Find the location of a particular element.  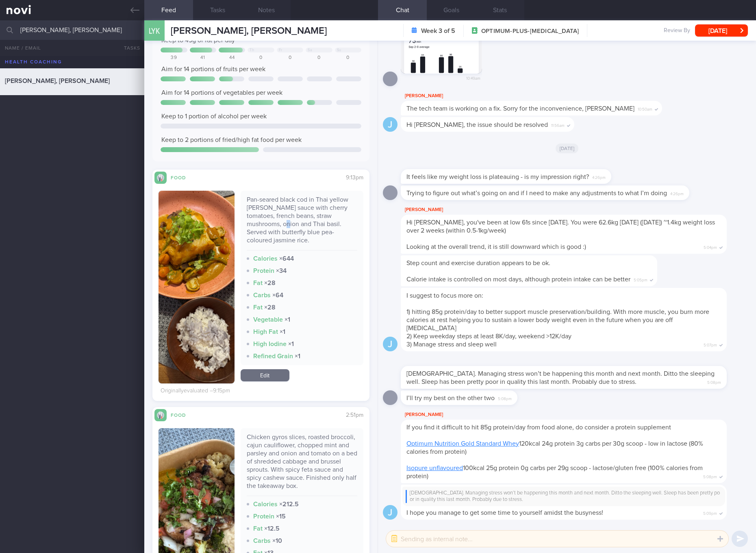

span: 3) Manage stress and sleep well is located at coordinates (452, 344).